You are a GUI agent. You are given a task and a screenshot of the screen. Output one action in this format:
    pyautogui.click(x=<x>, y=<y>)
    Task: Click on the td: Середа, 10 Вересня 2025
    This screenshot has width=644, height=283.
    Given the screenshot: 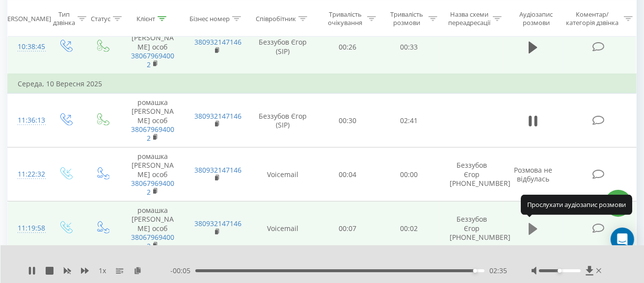 What is the action you would take?
    pyautogui.click(x=322, y=84)
    